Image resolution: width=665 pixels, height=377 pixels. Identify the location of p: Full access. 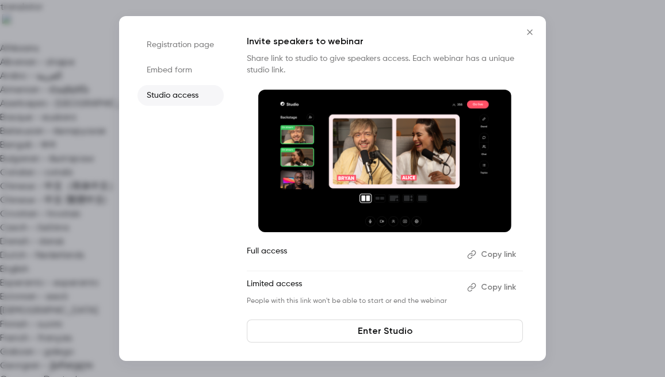
(352, 255).